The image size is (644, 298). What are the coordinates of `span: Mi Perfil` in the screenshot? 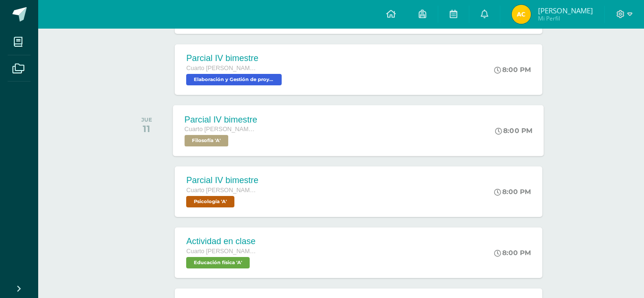 It's located at (565, 18).